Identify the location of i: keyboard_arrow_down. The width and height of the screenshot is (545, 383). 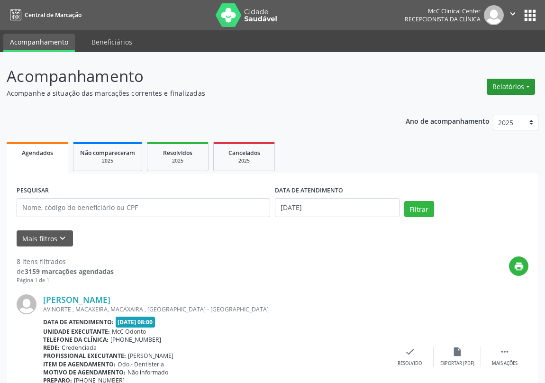
(63, 239).